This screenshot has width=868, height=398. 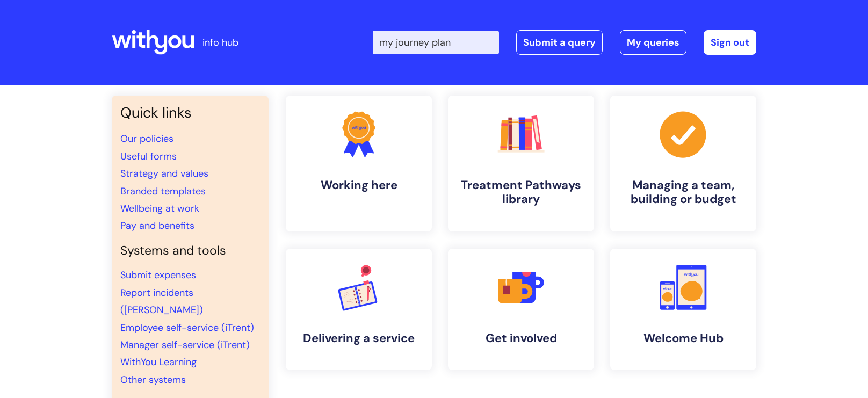 I want to click on a: Get involved, so click(x=521, y=309).